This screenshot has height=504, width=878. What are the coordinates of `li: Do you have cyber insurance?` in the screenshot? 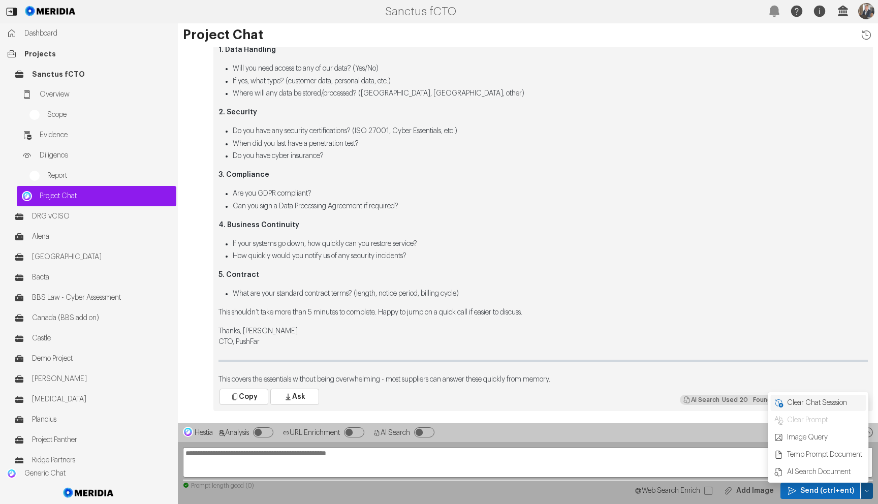 It's located at (550, 156).